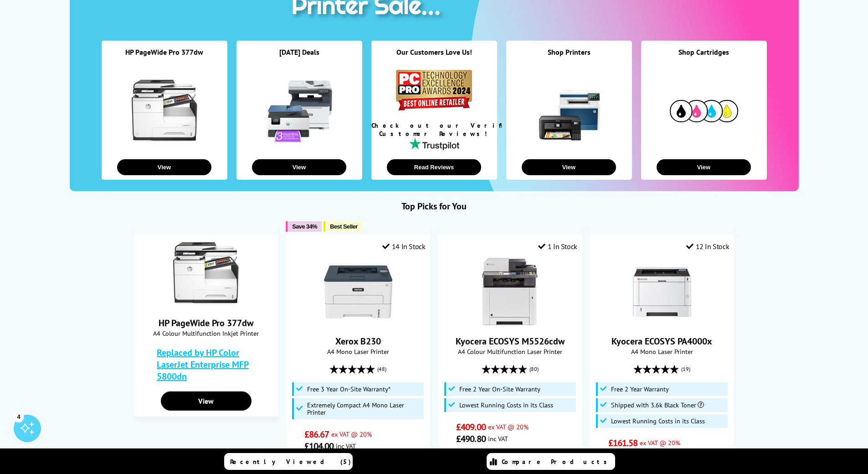 The image size is (868, 474). I want to click on div: Shop Printers, so click(569, 58).